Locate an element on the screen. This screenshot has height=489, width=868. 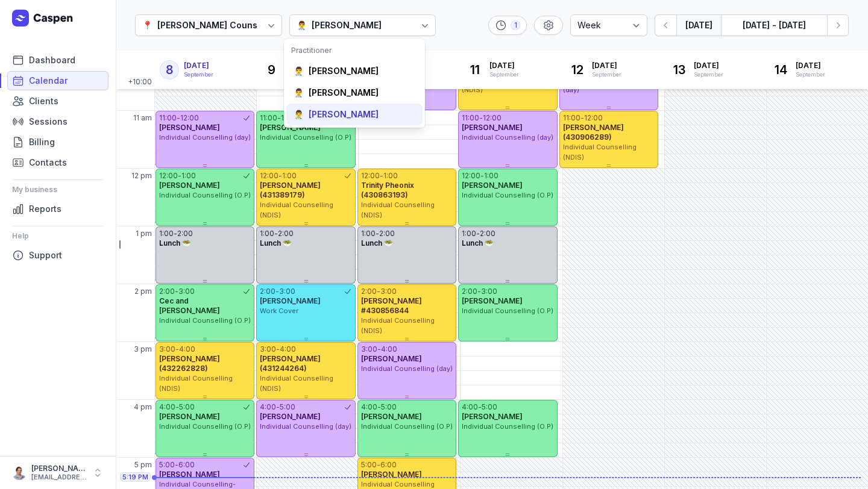
div: 1 is located at coordinates (515, 25).